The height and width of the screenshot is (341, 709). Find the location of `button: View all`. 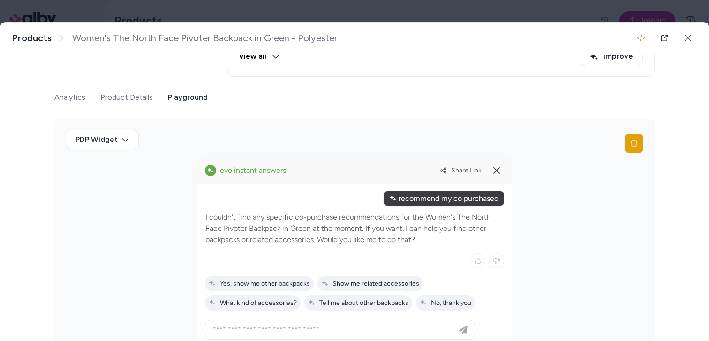

button: View all is located at coordinates (259, 56).